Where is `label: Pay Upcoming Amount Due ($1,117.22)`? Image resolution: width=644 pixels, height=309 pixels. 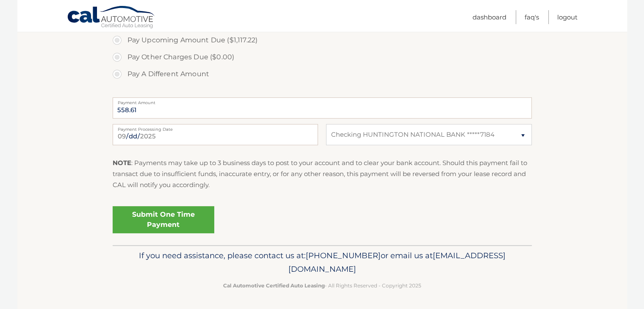 label: Pay Upcoming Amount Due ($1,117.22) is located at coordinates (322, 40).